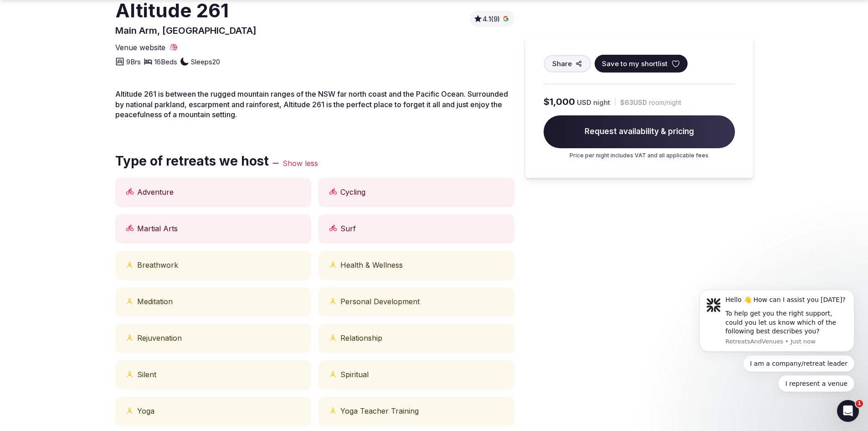  What do you see at coordinates (295, 163) in the screenshot?
I see `div: Show less` at bounding box center [295, 163].